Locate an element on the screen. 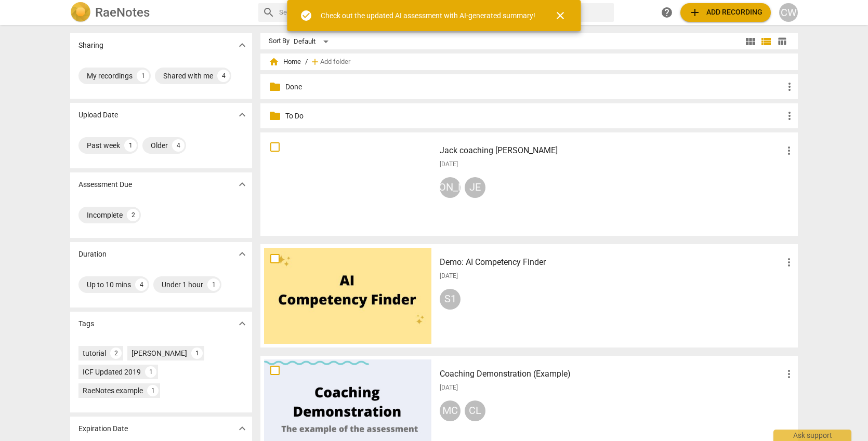 The width and height of the screenshot is (868, 441). h3: Jack coaching Jeff is located at coordinates (612, 151).